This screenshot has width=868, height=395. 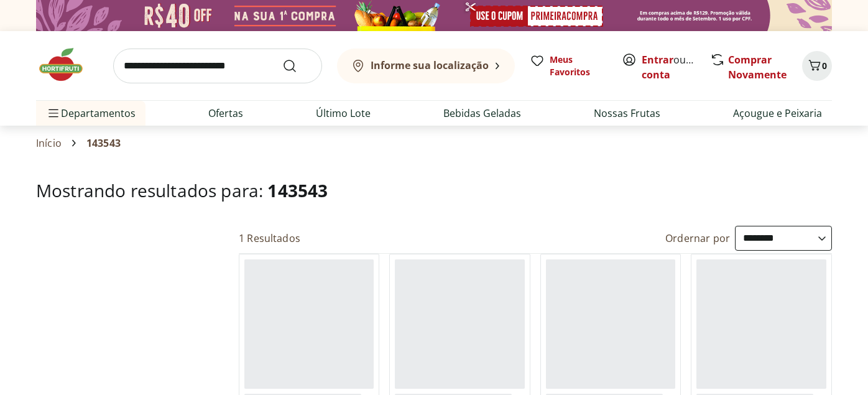 What do you see at coordinates (482, 114) in the screenshot?
I see `a: Bebidas Geladas` at bounding box center [482, 114].